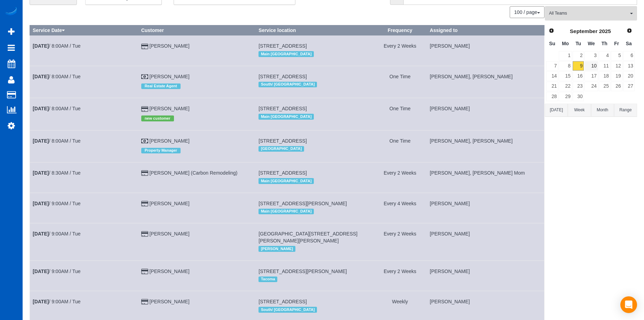  Describe the element at coordinates (552, 66) in the screenshot. I see `a: 7` at that location.